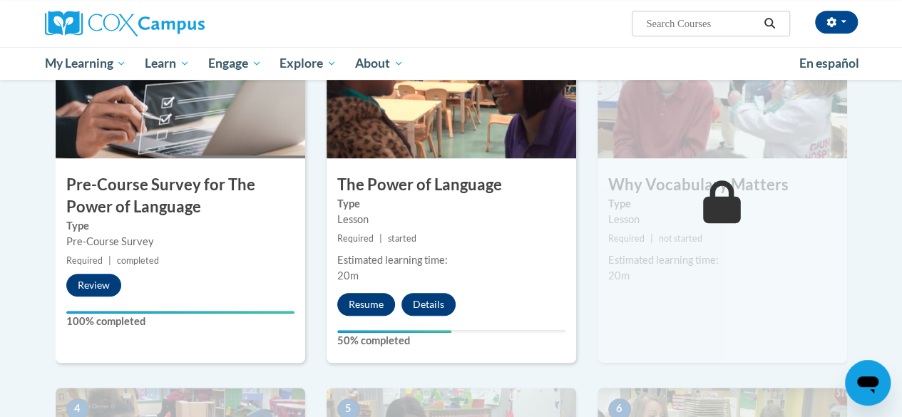  What do you see at coordinates (308, 63) in the screenshot?
I see `span: Explore` at bounding box center [308, 63].